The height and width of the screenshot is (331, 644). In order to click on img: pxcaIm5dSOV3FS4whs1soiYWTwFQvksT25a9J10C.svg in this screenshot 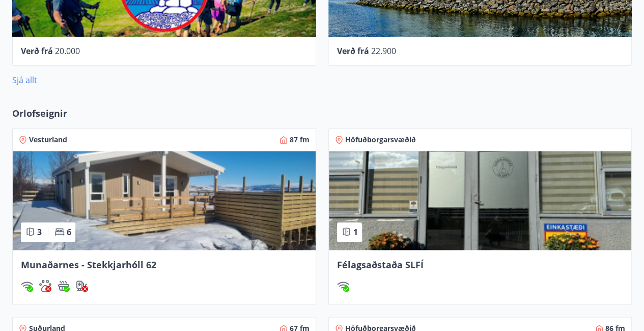, I will do `click(45, 286)`.